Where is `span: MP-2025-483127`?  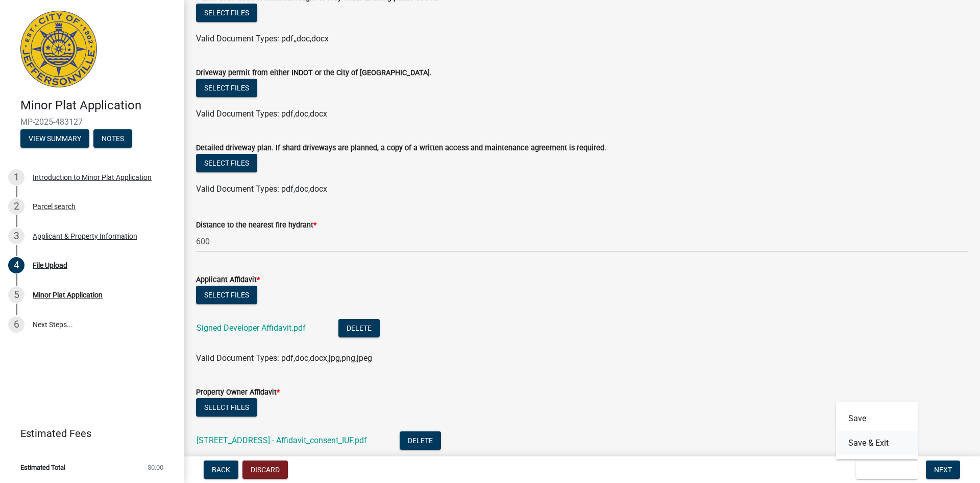 span: MP-2025-483127 is located at coordinates (92, 122).